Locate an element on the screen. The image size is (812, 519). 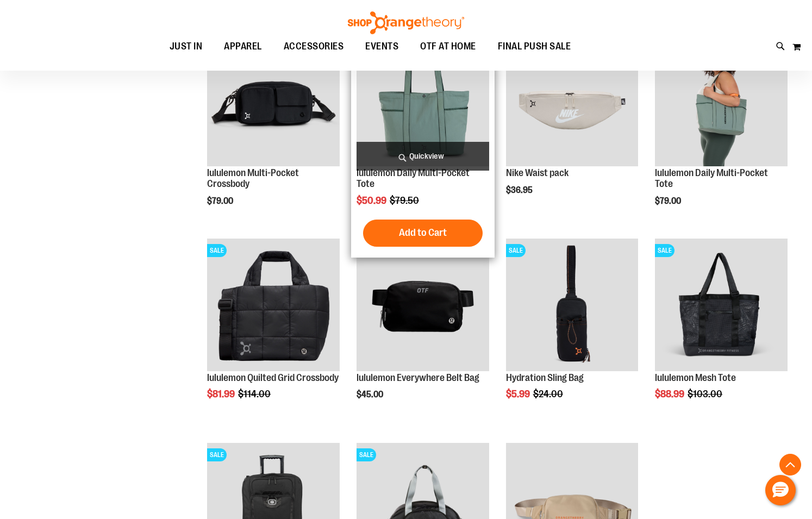
span: $5.99 is located at coordinates (518, 394).